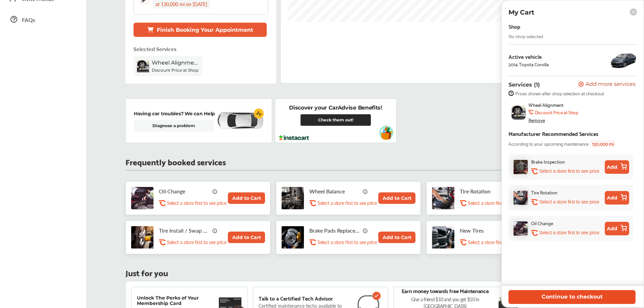 This screenshot has height=308, width=644. What do you see at coordinates (542, 223) in the screenshot?
I see `div: Oil Change` at bounding box center [542, 223].